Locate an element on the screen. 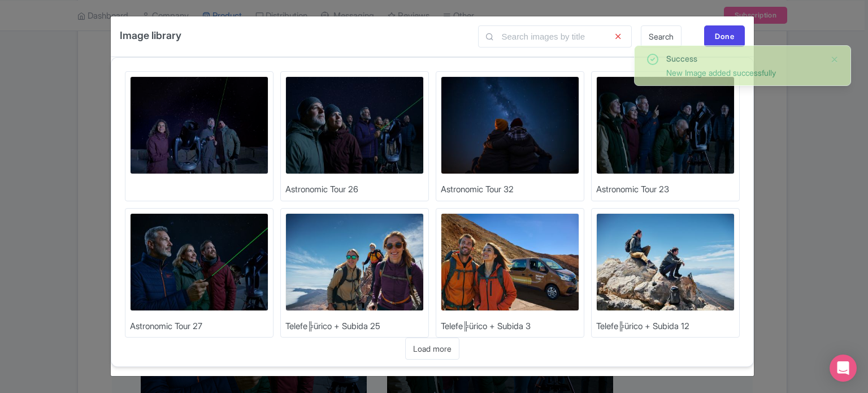  div: Telefe╠ürico + Subida 25 is located at coordinates (333, 326).